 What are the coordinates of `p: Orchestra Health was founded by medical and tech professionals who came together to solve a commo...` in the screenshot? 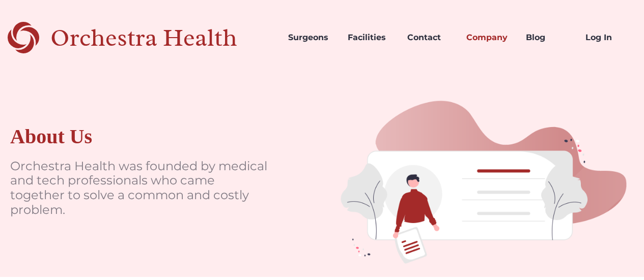 It's located at (140, 188).